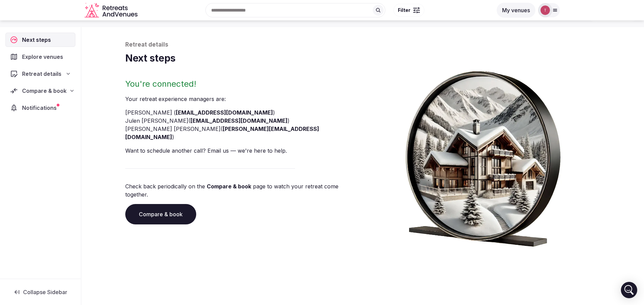 Image resolution: width=644 pixels, height=305 pixels. Describe the element at coordinates (483, 156) in the screenshot. I see `img: Winter chalet retreat in picture frame` at that location.